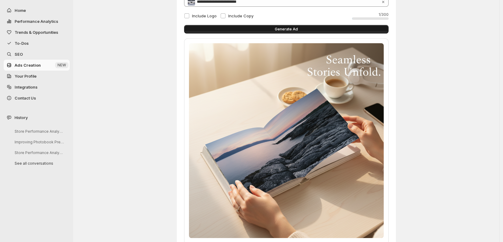  Describe the element at coordinates (39, 163) in the screenshot. I see `button: See all conversations` at that location.